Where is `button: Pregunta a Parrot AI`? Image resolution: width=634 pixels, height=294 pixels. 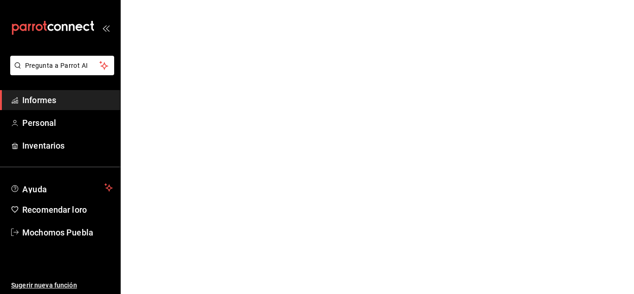
button: Pregunta a Parrot AI is located at coordinates (62, 65).